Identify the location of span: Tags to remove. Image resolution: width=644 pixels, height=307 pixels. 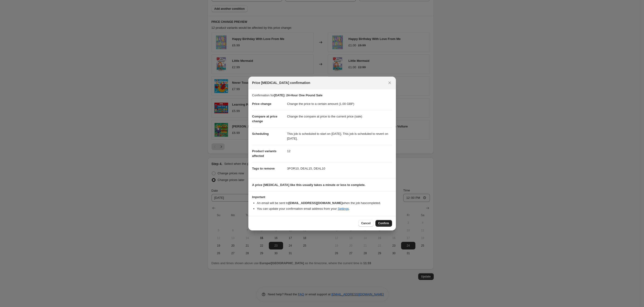
(263, 168).